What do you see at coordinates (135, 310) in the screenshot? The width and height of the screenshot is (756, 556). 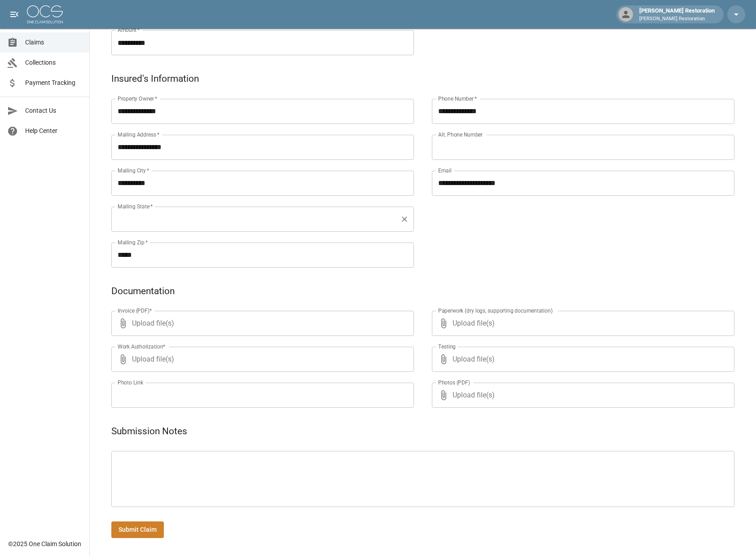 I see `label: Invoice (PDF)*` at bounding box center [135, 310].